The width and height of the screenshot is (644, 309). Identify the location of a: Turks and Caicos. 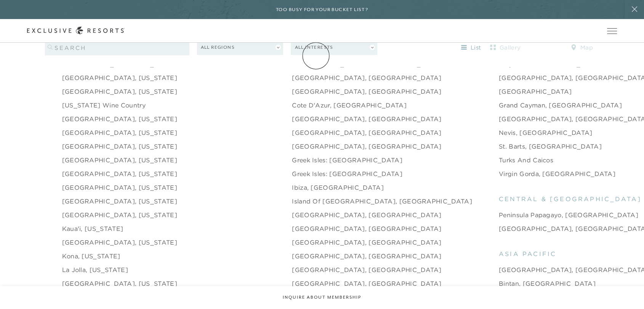
(526, 160).